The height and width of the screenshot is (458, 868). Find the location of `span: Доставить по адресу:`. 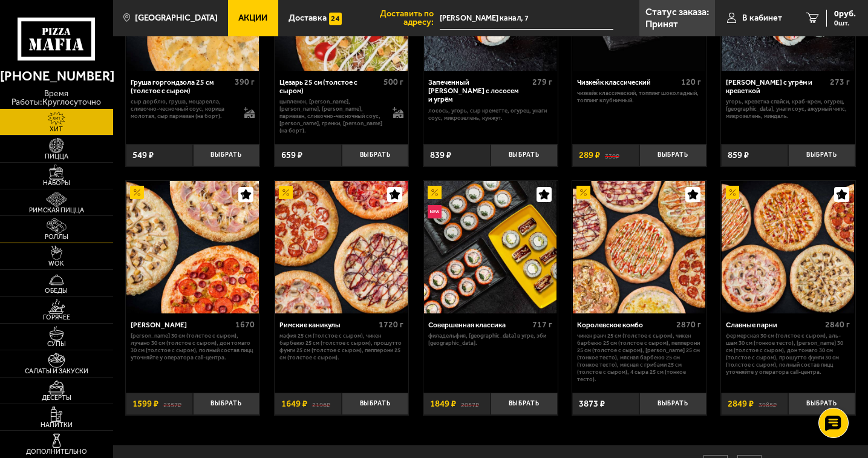

span: Доставить по адресу: is located at coordinates (395, 18).